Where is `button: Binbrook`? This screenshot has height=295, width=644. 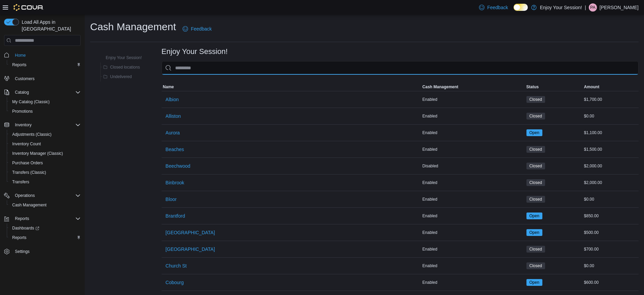
button: Binbrook is located at coordinates (175, 183).